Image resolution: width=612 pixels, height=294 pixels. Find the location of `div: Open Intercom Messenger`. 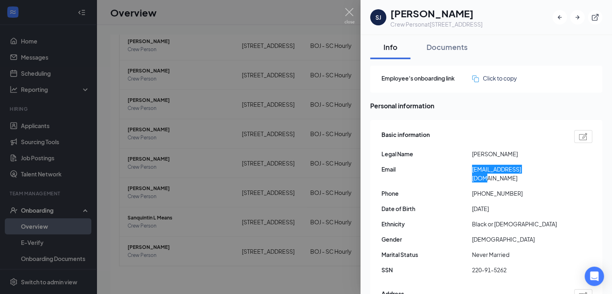

div: Open Intercom Messenger is located at coordinates (595, 276).